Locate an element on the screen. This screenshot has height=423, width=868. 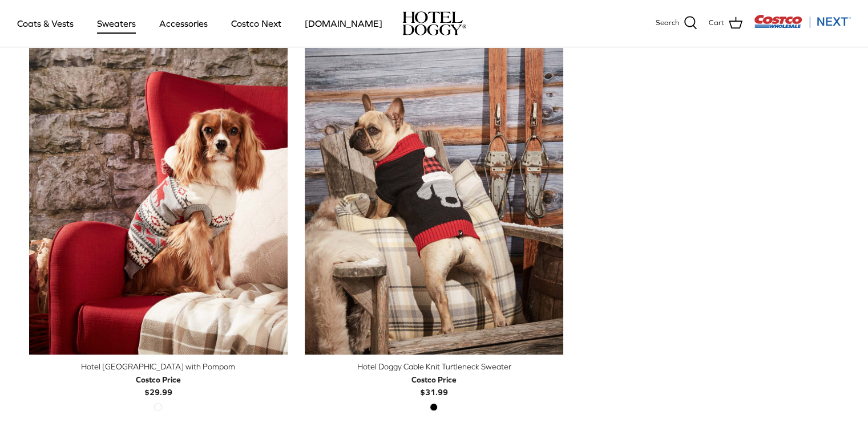
a: Sweaters is located at coordinates (116, 24).